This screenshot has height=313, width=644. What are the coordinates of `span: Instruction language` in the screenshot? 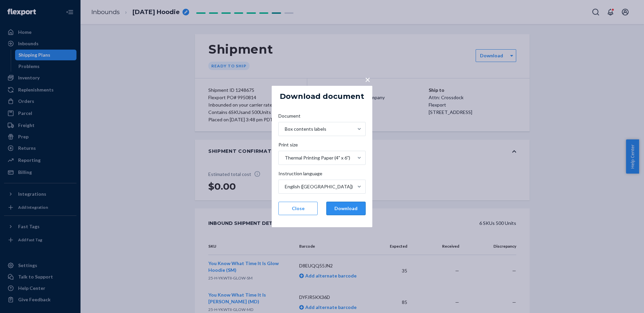 It's located at (300, 175).